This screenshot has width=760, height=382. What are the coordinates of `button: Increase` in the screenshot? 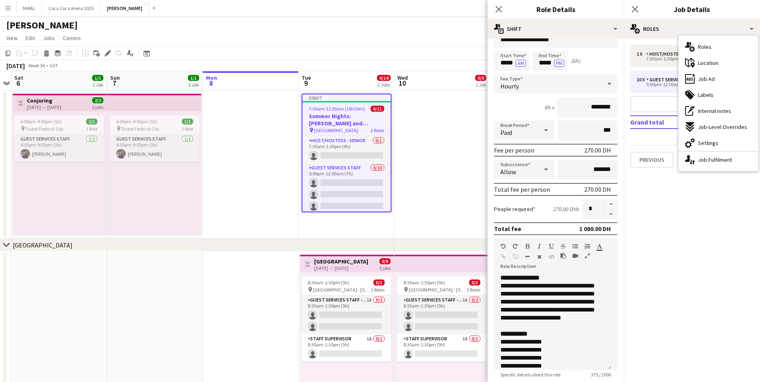 It's located at (611, 204).